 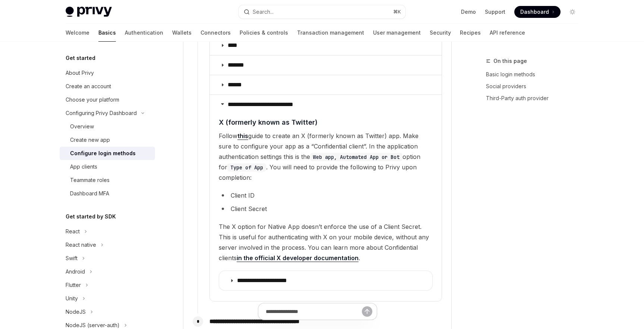 What do you see at coordinates (103, 154) in the screenshot?
I see `div: Configure login methods` at bounding box center [103, 154].